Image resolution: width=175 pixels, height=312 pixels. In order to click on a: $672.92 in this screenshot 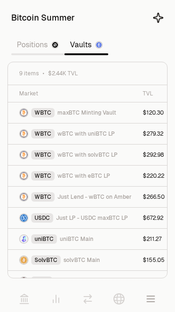, I will do `click(153, 218)`.